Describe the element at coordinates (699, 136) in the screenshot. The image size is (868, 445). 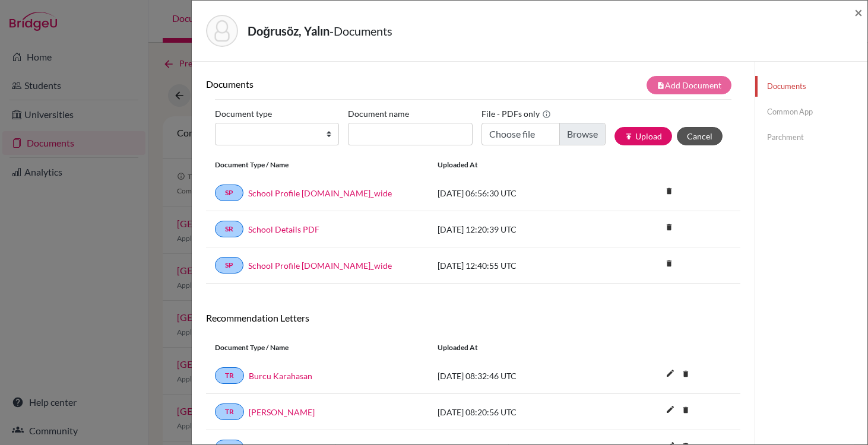
I see `button: Cancel` at that location.